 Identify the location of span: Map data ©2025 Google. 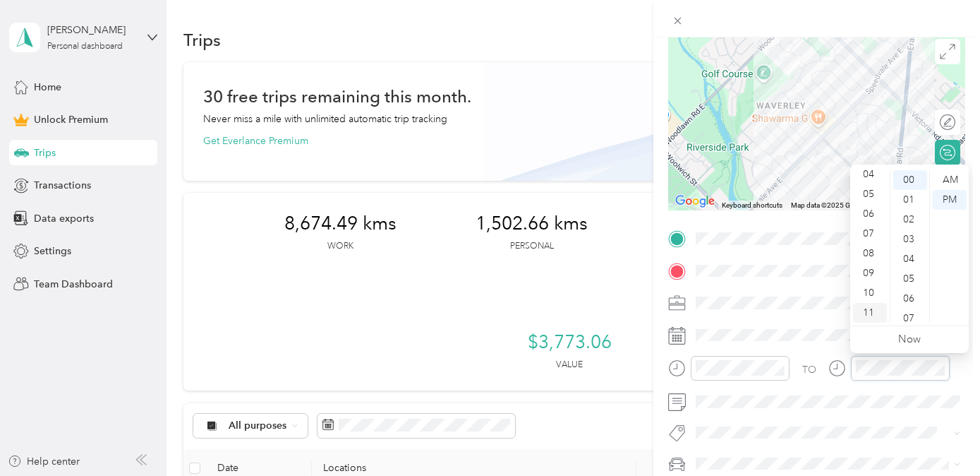
(829, 205).